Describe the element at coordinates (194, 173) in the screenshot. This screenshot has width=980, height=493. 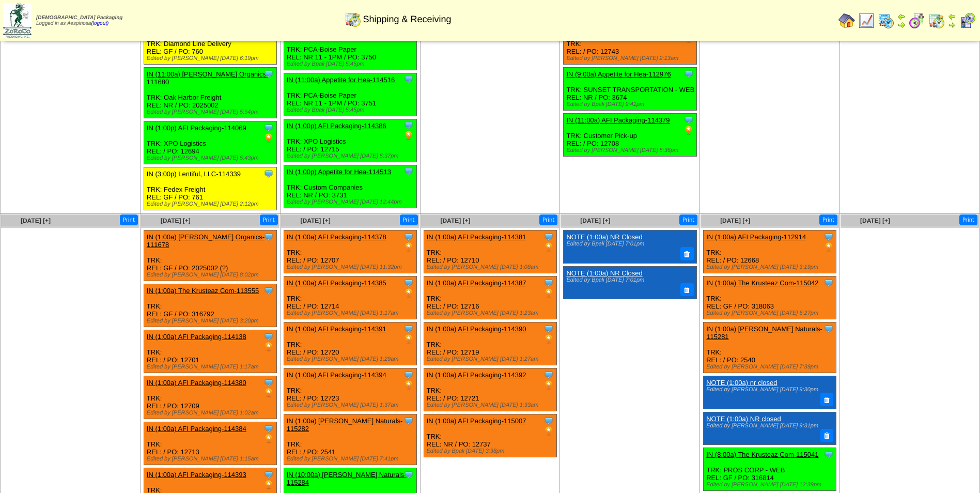
I see `a: IN (3:00p) Lentiful, LLC-114339` at that location.